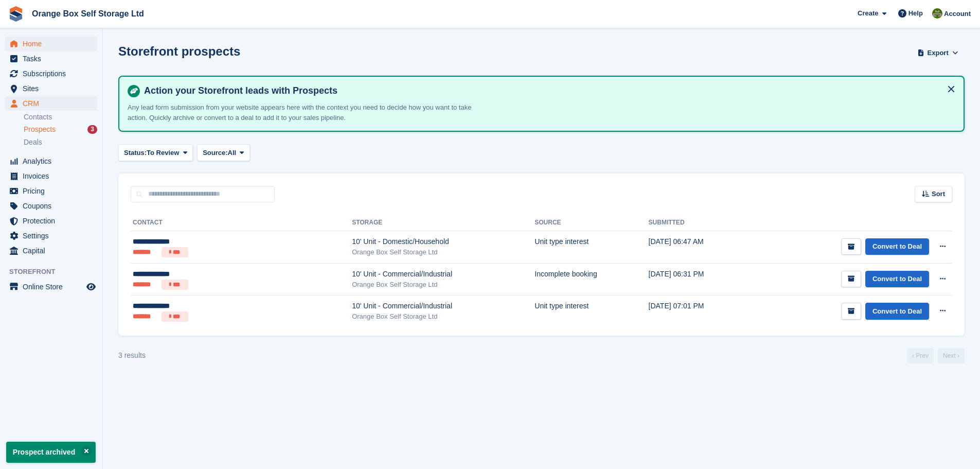 Image resolution: width=980 pixels, height=469 pixels. What do you see at coordinates (92, 129) in the screenshot?
I see `div: 3` at bounding box center [92, 129].